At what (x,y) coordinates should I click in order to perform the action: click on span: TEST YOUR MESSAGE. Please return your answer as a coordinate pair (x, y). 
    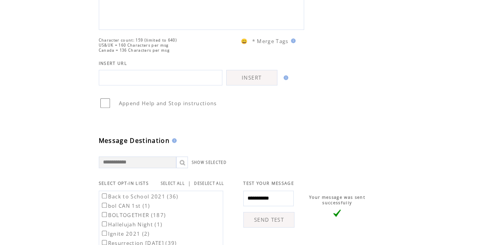
    Looking at the image, I should click on (269, 183).